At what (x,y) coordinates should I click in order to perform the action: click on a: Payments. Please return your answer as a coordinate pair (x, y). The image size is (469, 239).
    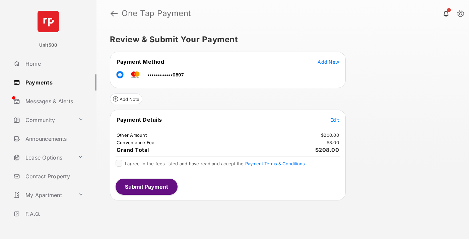
    Looking at the image, I should click on (54, 82).